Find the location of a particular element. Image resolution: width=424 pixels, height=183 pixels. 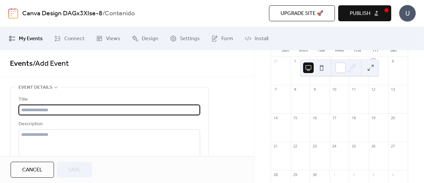

div: 24 is located at coordinates (334, 146).